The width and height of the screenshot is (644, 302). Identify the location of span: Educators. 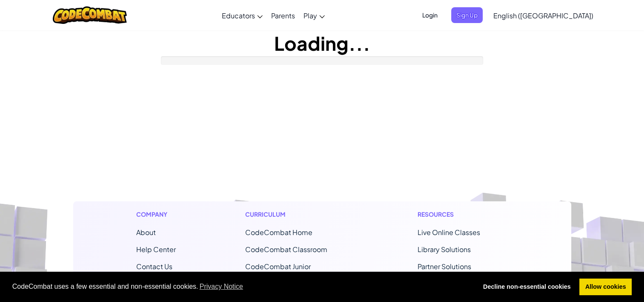
(239, 15).